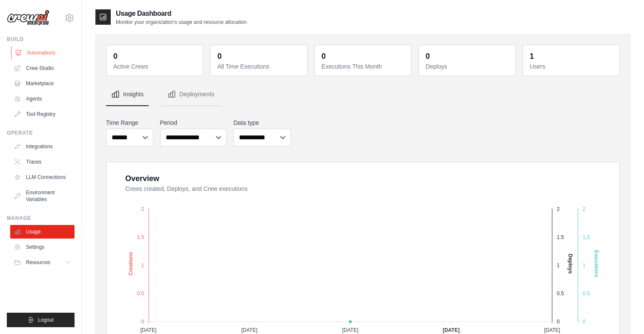 This screenshot has width=644, height=334. I want to click on div: Overview, so click(142, 179).